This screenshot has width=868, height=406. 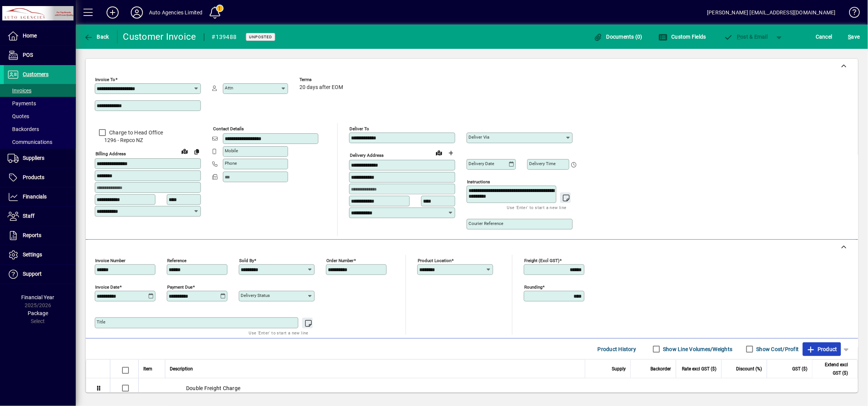 I want to click on span: Supply, so click(x=619, y=369).